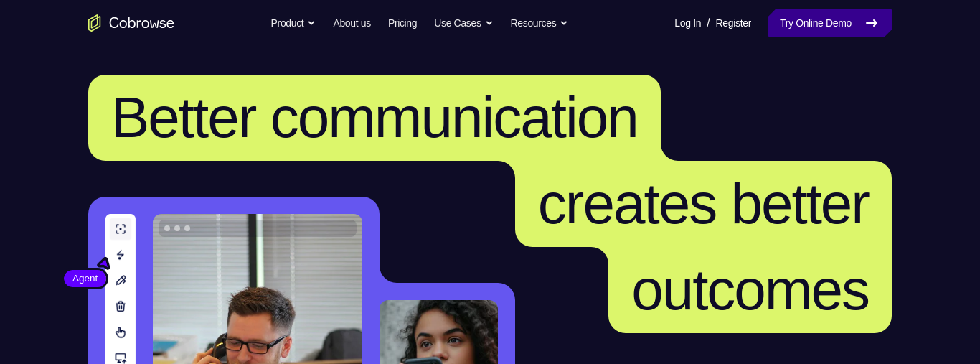  I want to click on a: Register, so click(734, 23).